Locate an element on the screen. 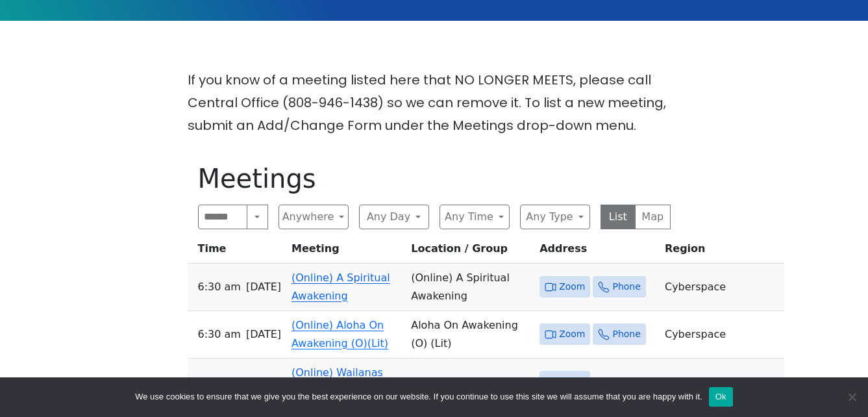 This screenshot has width=868, height=417. button: Any Time is located at coordinates (475, 217).